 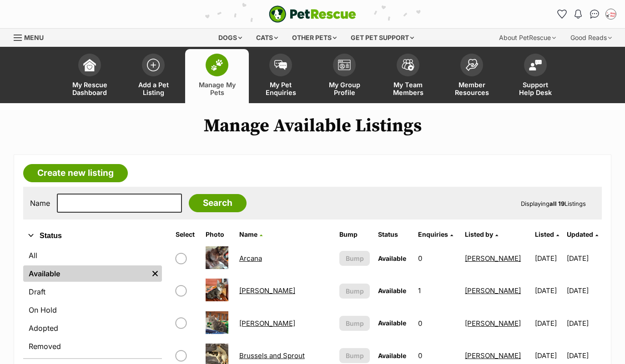 I want to click on div: Status, so click(x=92, y=302).